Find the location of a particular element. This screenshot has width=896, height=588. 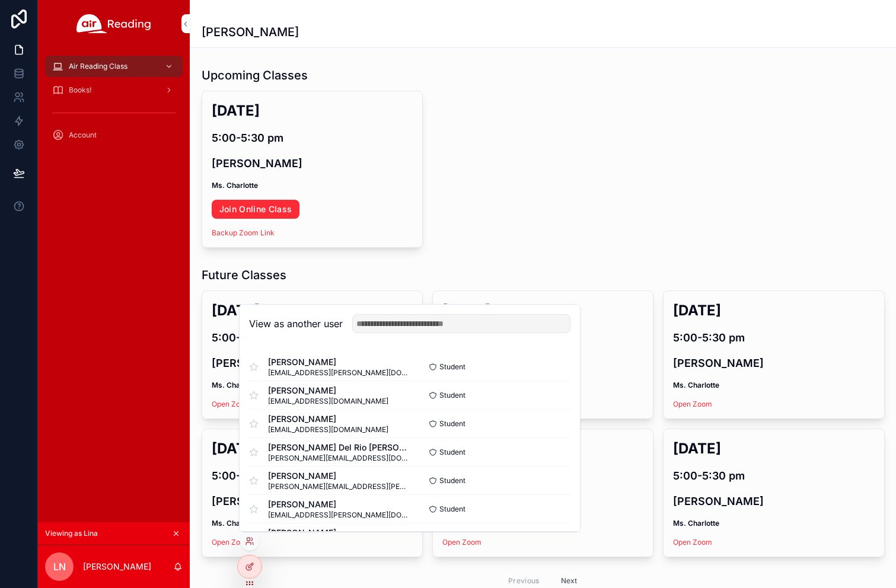

a: Air Reading Class is located at coordinates (114, 67).